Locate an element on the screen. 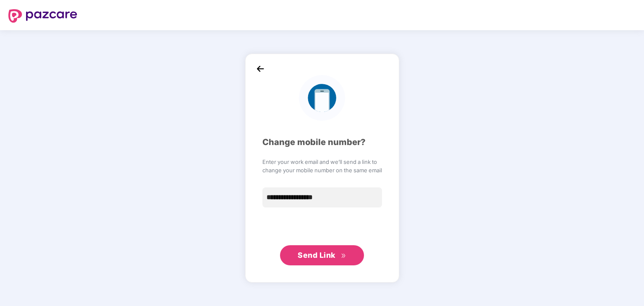 This screenshot has height=306, width=644. img: back_icon is located at coordinates (260, 69).